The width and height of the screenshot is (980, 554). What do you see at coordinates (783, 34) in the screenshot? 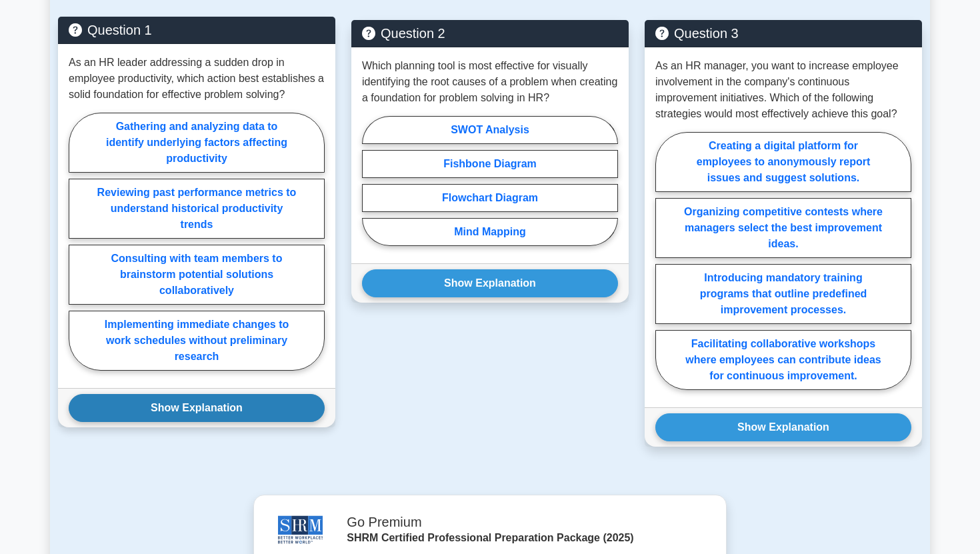
I see `h5: Question 3` at bounding box center [783, 34].